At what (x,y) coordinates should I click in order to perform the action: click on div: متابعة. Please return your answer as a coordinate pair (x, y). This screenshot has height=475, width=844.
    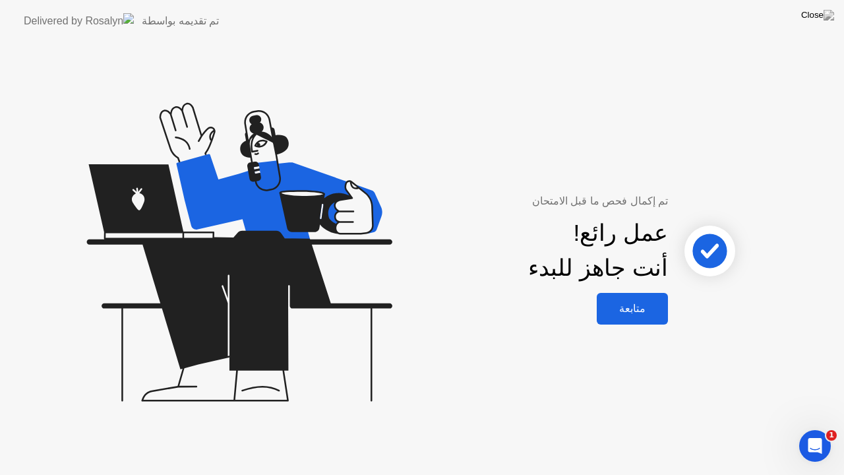
    Looking at the image, I should click on (632, 308).